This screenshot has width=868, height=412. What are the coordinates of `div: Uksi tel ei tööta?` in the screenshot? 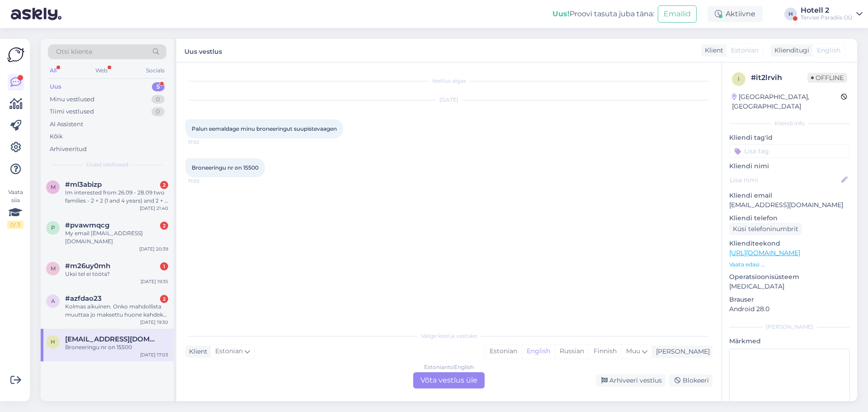 It's located at (117, 274).